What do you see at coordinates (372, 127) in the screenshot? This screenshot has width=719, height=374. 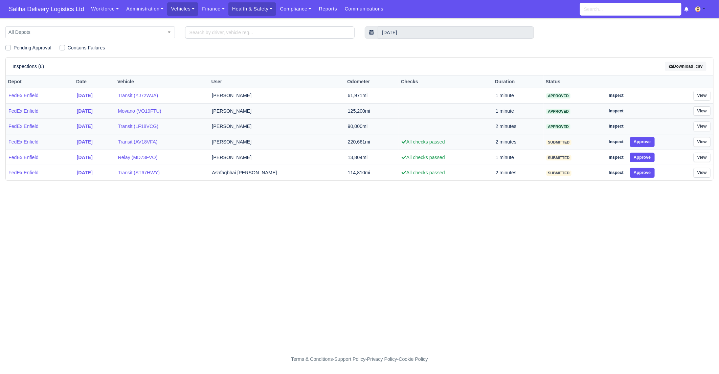 I see `td: 90,000mi` at bounding box center [372, 127].